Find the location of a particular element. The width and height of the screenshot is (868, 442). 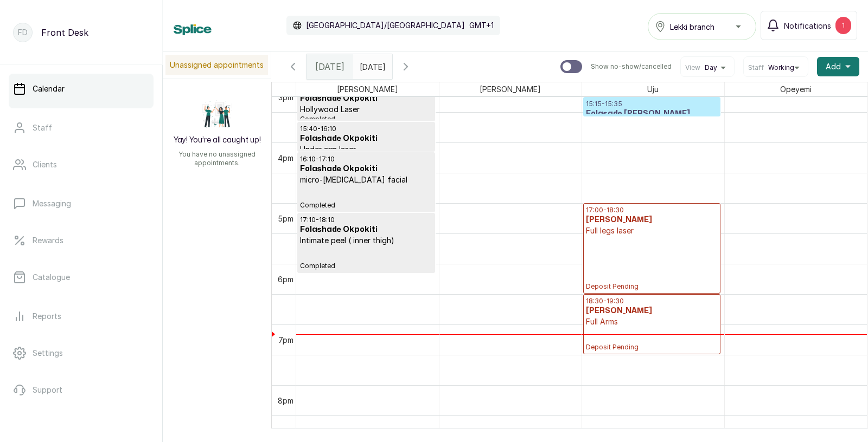

a: Support is located at coordinates (81, 390).